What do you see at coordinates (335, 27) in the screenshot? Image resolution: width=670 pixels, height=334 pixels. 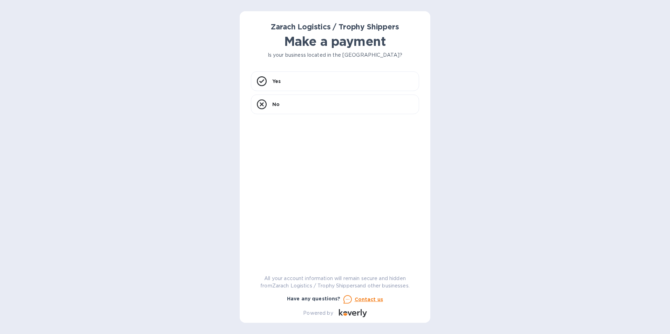 I see `b: Zarach Logistics / Trophy Shippers` at bounding box center [335, 27].